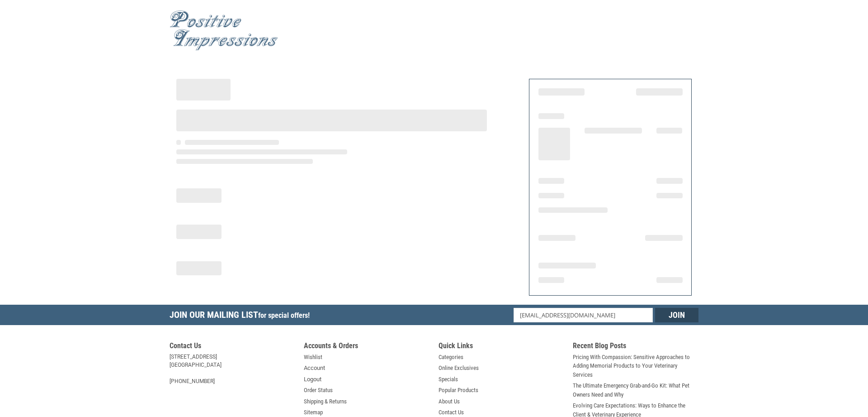 The height and width of the screenshot is (417, 868). I want to click on h5: Contact Us, so click(233, 347).